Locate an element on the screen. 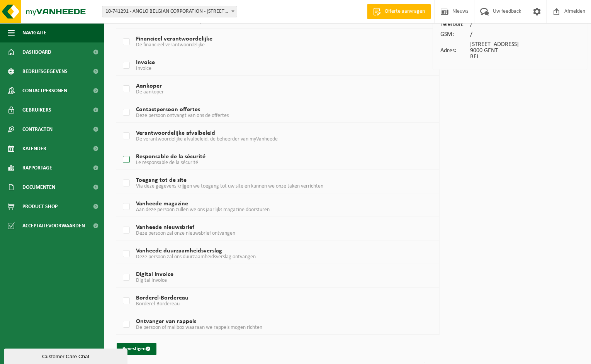 This screenshot has width=591, height=364. span: Navigatie is located at coordinates (34, 33).